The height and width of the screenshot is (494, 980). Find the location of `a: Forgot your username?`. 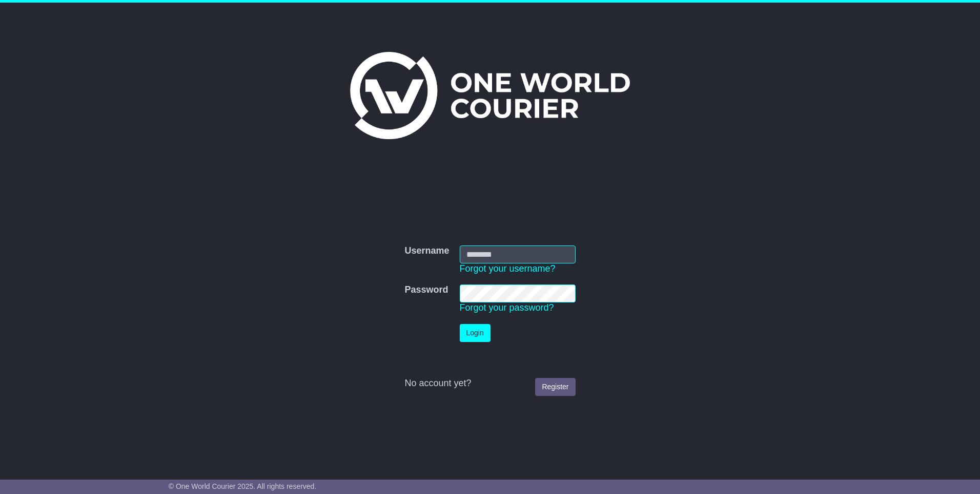

a: Forgot your username? is located at coordinates (508, 269).